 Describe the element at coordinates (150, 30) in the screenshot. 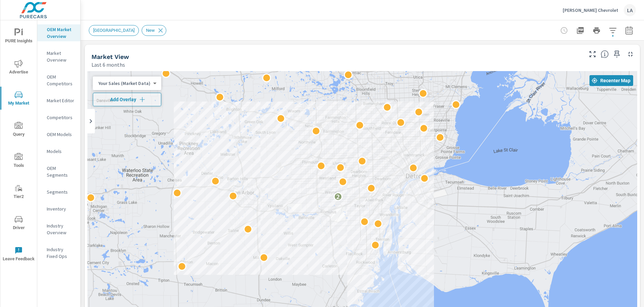

I see `span: New` at that location.